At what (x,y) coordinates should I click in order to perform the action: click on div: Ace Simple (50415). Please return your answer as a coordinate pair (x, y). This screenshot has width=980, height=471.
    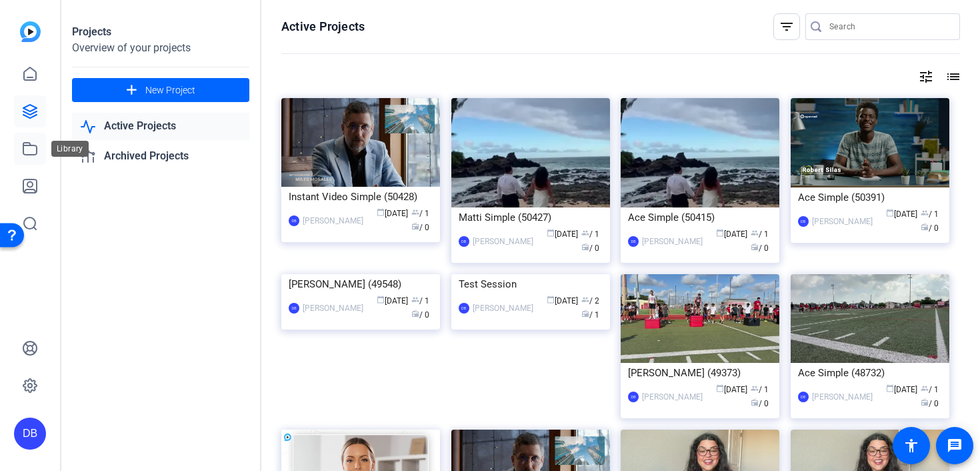
    Looking at the image, I should click on (700, 217).